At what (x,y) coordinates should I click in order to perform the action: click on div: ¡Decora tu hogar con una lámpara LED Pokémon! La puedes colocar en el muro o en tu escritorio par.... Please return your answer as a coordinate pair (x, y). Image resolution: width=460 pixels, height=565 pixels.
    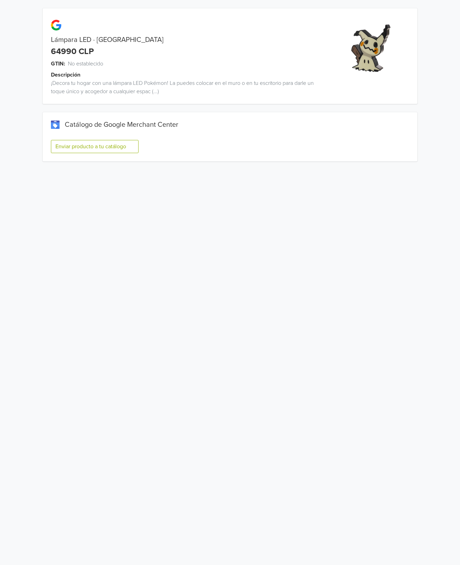
    Looking at the image, I should click on (183, 87).